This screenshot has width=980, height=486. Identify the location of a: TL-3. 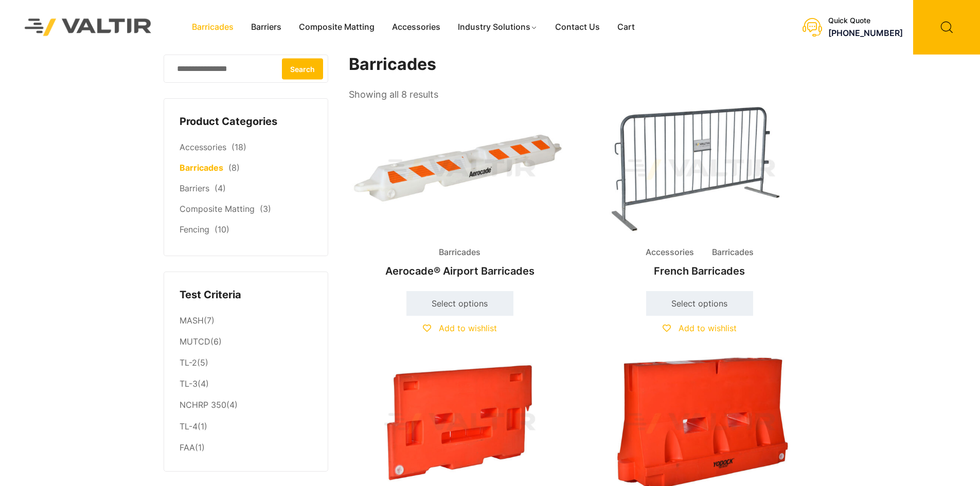
(188, 384).